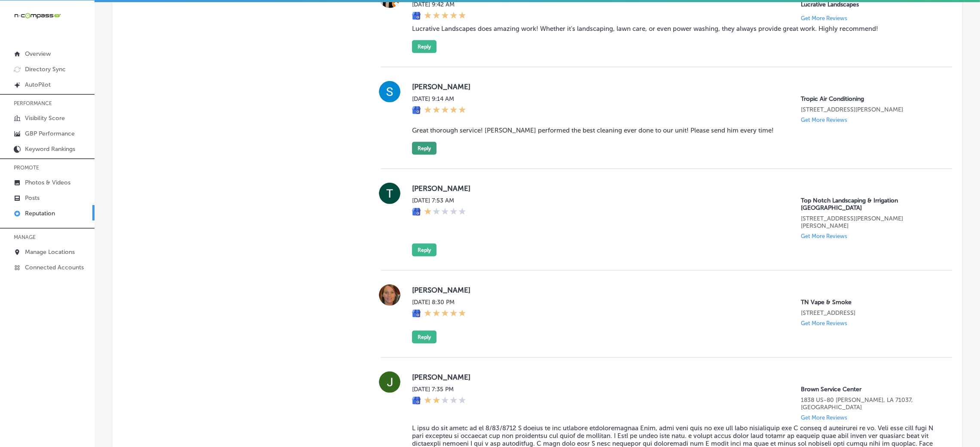  Describe the element at coordinates (38, 84) in the screenshot. I see `p: AutoPilot` at that location.